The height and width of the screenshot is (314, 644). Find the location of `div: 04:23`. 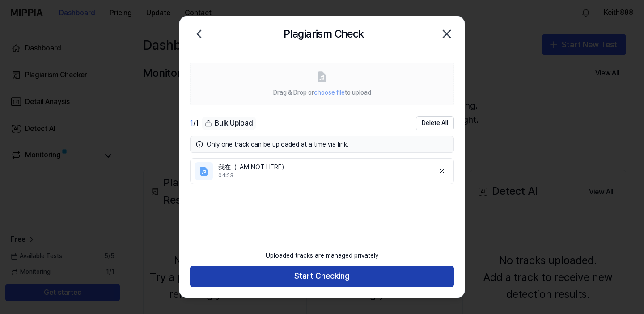

div: 04:23 is located at coordinates (323, 176).